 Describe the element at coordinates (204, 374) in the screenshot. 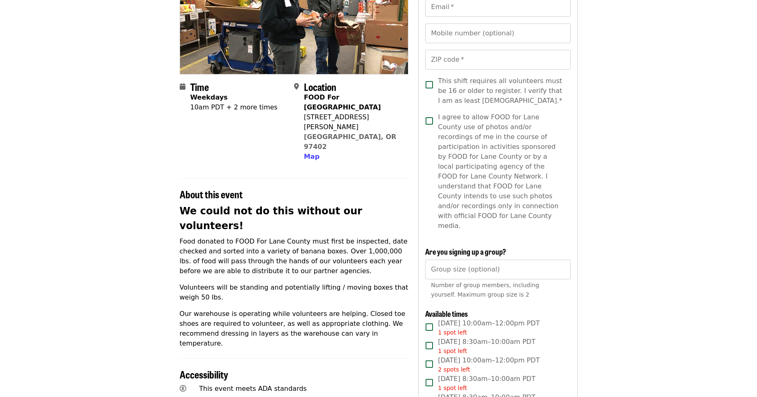

I see `span: Accessibility` at that location.